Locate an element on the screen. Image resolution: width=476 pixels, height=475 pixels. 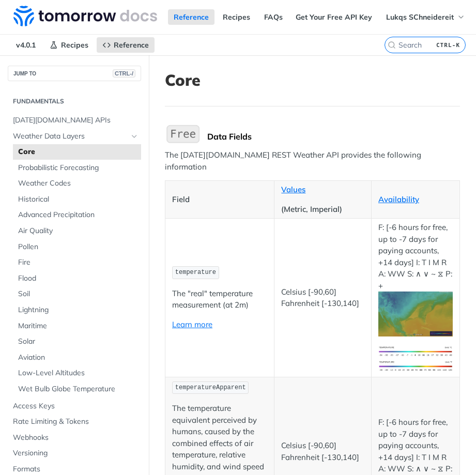
button: Lukqs SChneidereit is located at coordinates (425, 17).